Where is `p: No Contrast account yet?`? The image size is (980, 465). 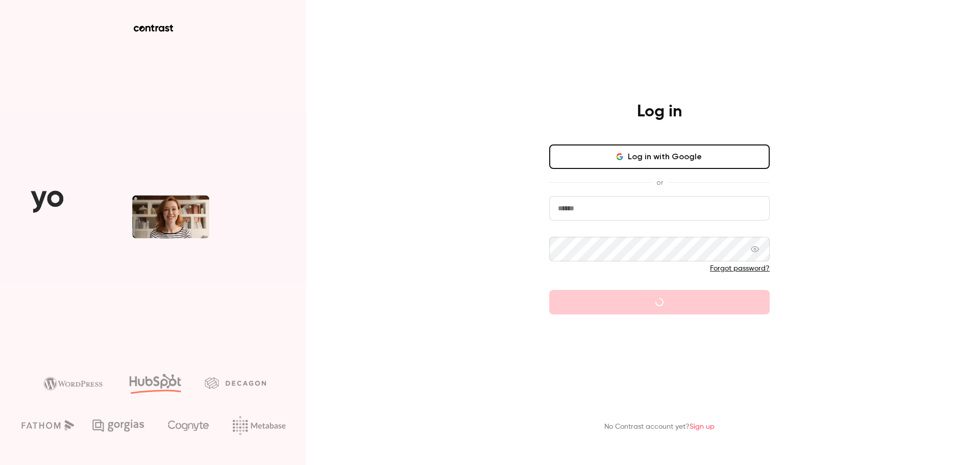
p: No Contrast account yet? is located at coordinates (659, 427).